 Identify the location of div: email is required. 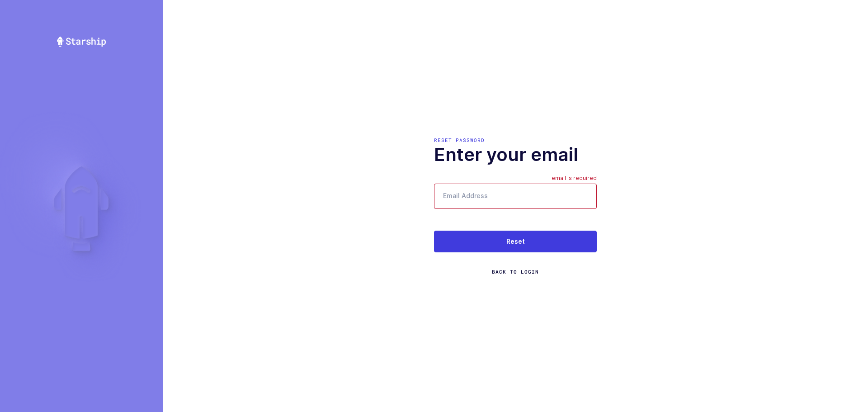
(574, 179).